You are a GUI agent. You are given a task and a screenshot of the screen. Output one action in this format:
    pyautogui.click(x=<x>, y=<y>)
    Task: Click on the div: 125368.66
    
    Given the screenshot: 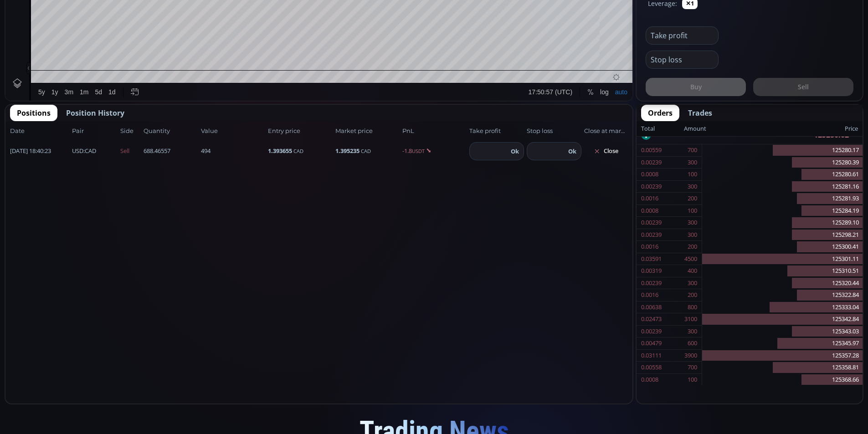 What is the action you would take?
    pyautogui.click(x=783, y=380)
    